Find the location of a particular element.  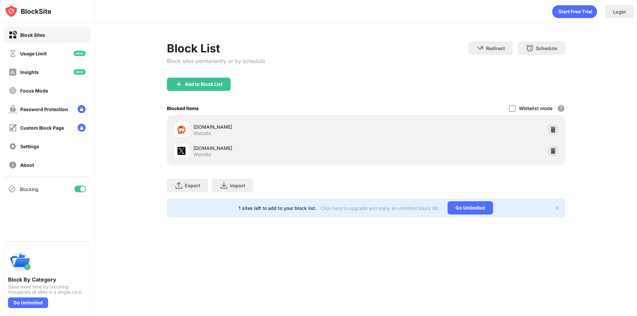

div: 1 sites left to add to your block list. is located at coordinates (278, 208).